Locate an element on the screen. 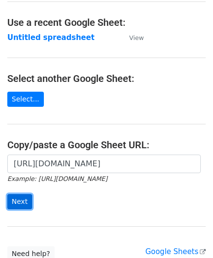 This screenshot has height=258, width=213. h4: Copy/paste a Google Sheet URL: is located at coordinates (106, 145).